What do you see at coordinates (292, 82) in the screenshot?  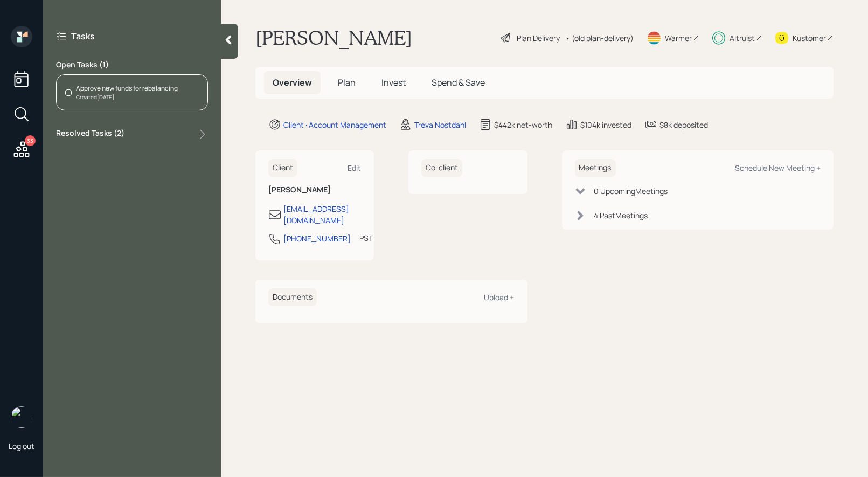 I see `span: Overview` at bounding box center [292, 82].